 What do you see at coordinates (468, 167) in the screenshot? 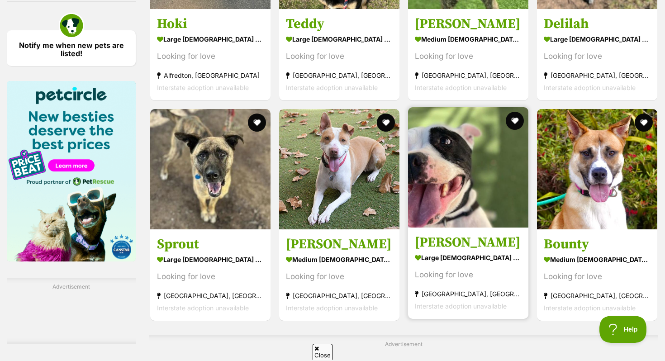
I see `img: Arnold - Staffy Dog` at bounding box center [468, 167].